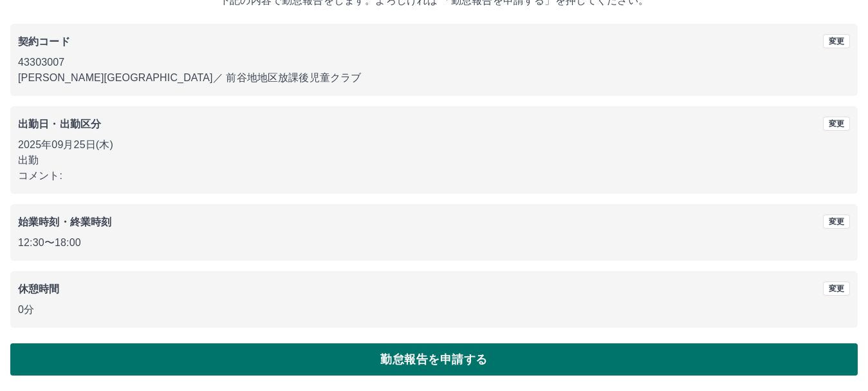 The width and height of the screenshot is (868, 391). Describe the element at coordinates (434, 145) in the screenshot. I see `p: 2025年09月25日(木)` at that location.